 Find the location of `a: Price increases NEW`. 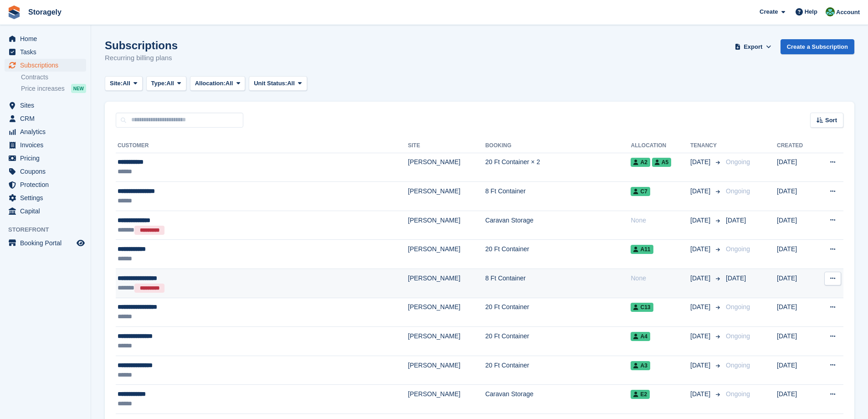

a: Price increases NEW is located at coordinates (53, 88).